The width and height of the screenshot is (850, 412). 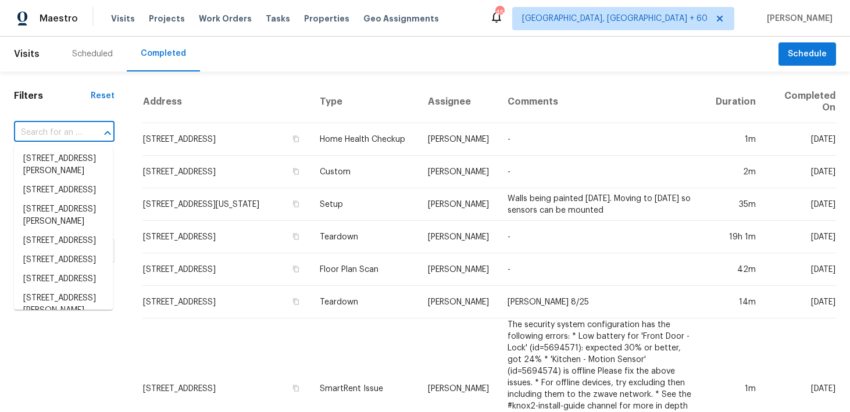 What do you see at coordinates (736, 237) in the screenshot?
I see `td: 19h 1m` at bounding box center [736, 237].